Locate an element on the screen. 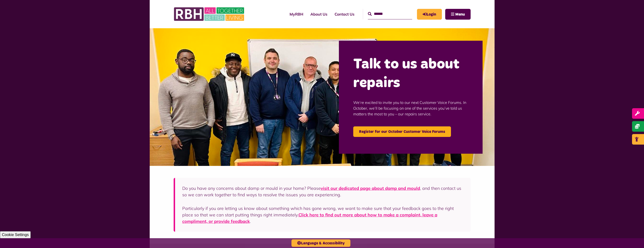 This screenshot has height=248, width=644. h2: Talk to us about repairs is located at coordinates (411, 74).